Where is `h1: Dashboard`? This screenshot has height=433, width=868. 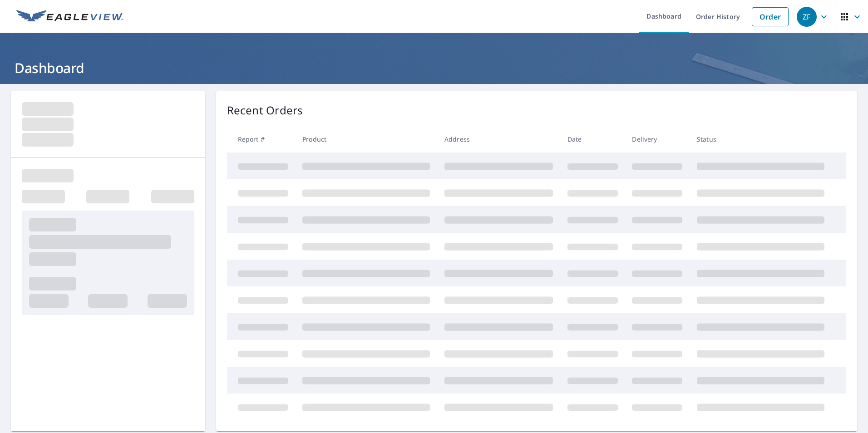 h1: Dashboard is located at coordinates (434, 68).